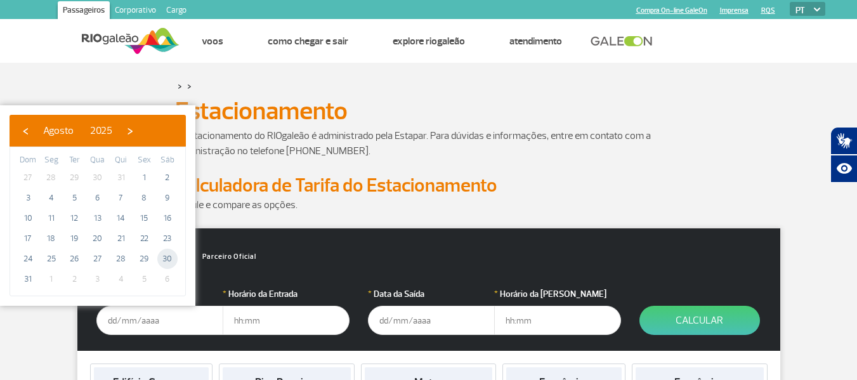  Describe the element at coordinates (28, 218) in the screenshot. I see `span: 10` at that location.